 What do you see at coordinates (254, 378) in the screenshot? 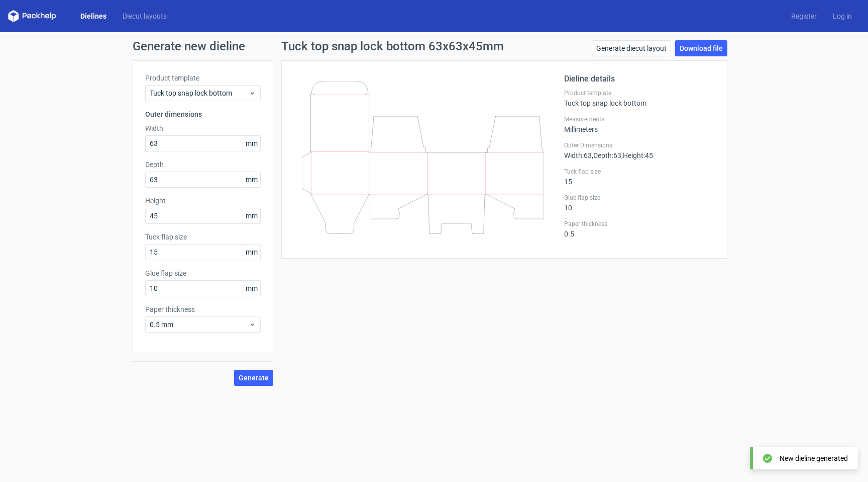
I see `span: Generate` at bounding box center [254, 378].